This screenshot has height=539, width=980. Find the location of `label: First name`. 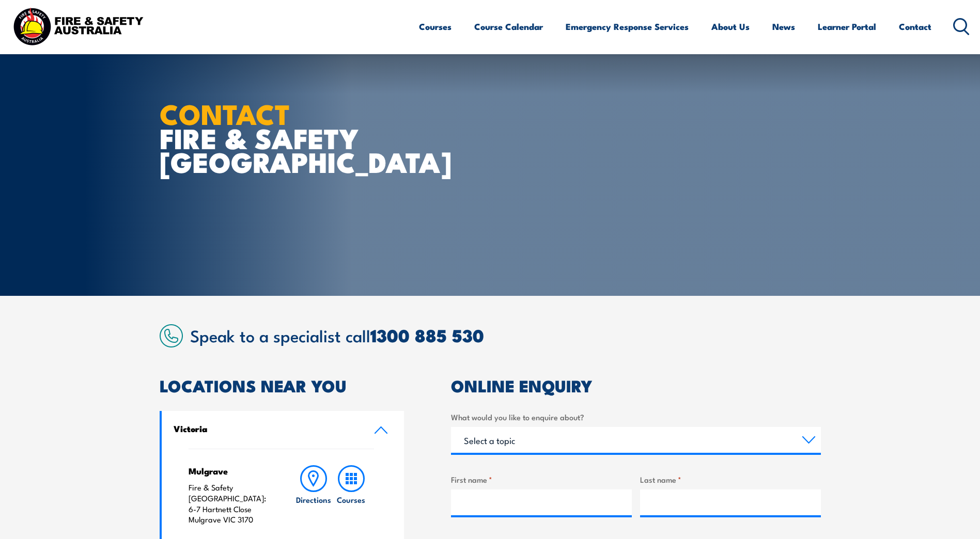

label: First name is located at coordinates (541, 479).